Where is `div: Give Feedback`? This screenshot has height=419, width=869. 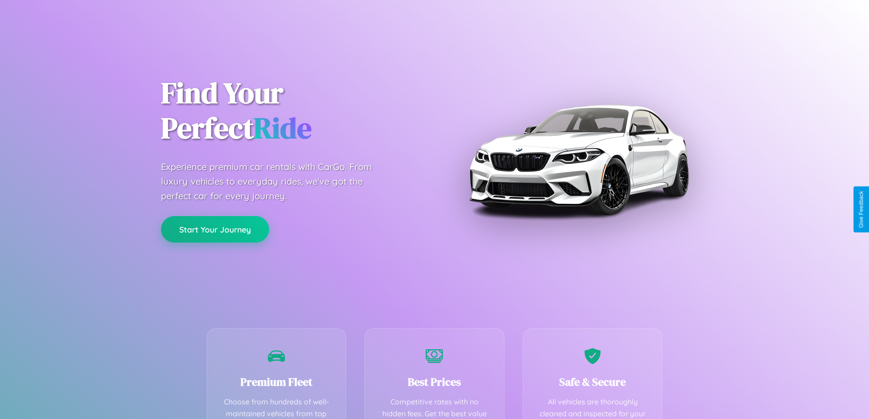
div: Give Feedback is located at coordinates (861, 209).